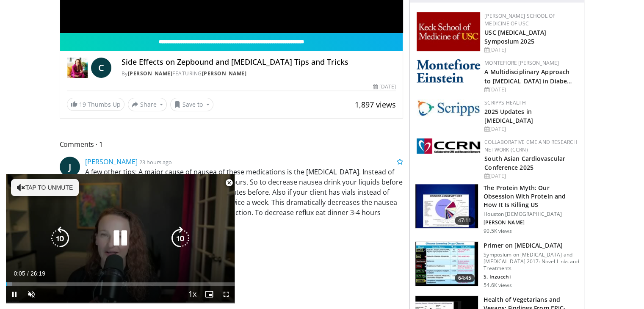 This screenshot has height=309, width=644. I want to click on button: Save to, so click(192, 105).